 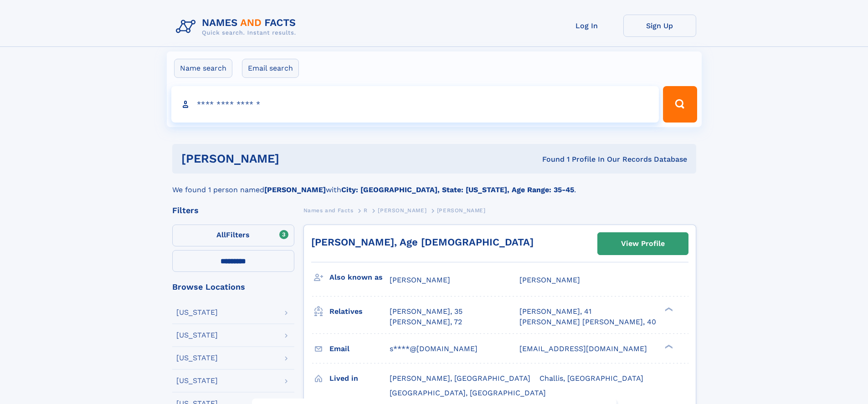 I want to click on div: We found 1 person named with ., so click(x=434, y=184).